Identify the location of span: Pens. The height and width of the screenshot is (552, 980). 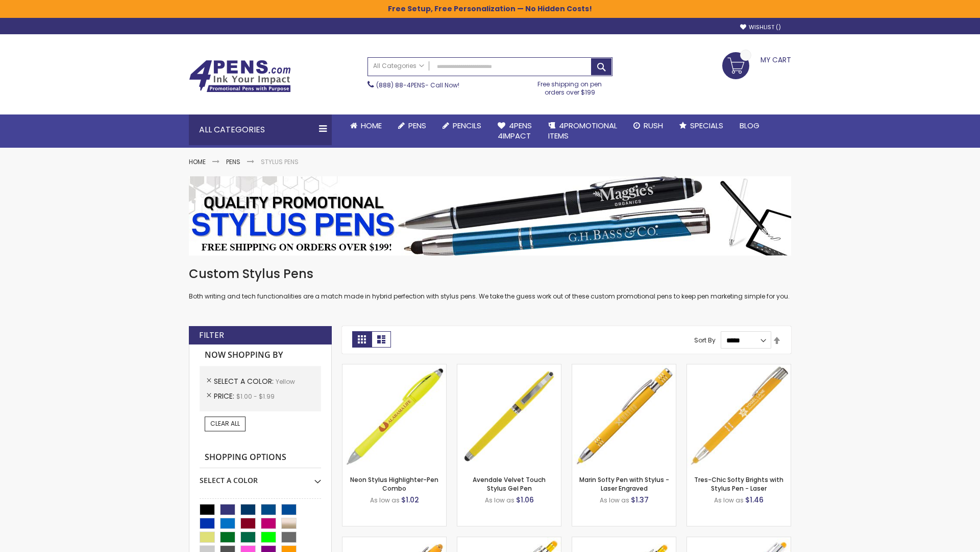
(417, 125).